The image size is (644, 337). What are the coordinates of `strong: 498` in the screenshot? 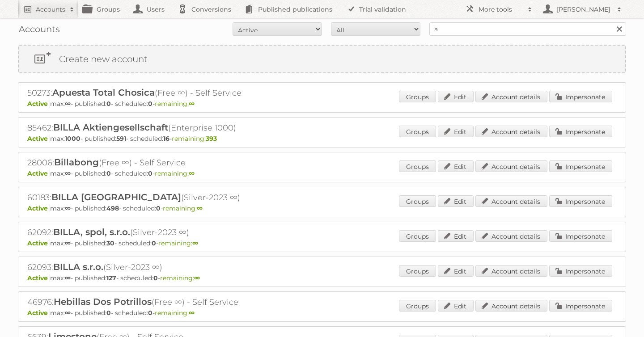 It's located at (113, 208).